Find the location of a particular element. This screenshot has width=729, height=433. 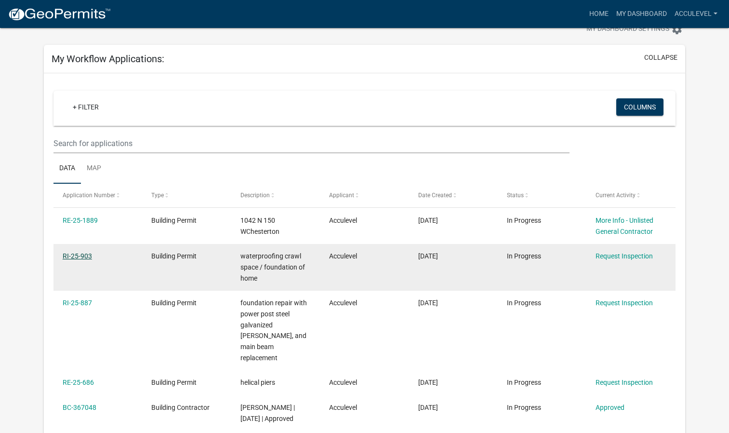

button: Columns is located at coordinates (640, 107).